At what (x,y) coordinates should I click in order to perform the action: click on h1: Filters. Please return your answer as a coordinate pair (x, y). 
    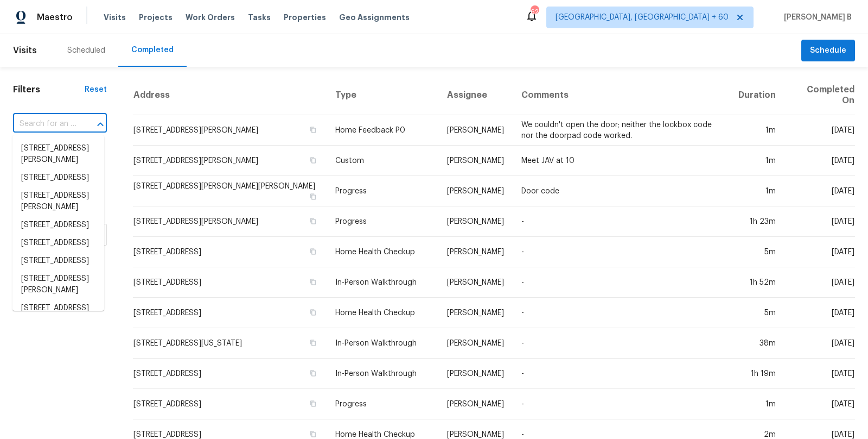
    Looking at the image, I should click on (49, 90).